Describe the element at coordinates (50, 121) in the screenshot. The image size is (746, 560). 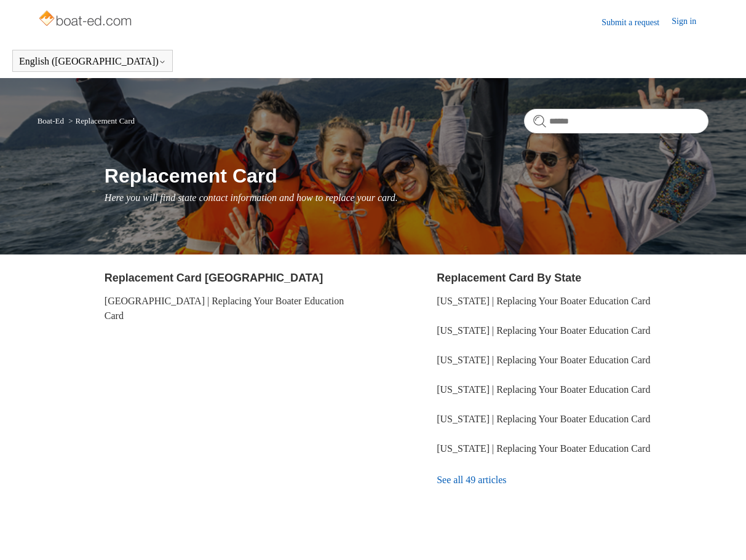
I see `a: Boat-Ed` at that location.